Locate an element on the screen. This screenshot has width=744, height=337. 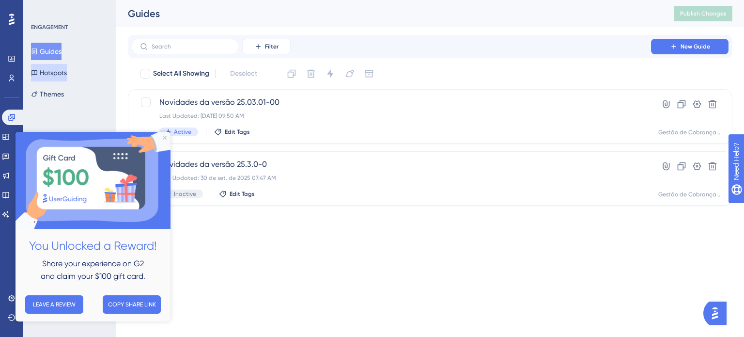
span: Need Help? is located at coordinates (42, 8).